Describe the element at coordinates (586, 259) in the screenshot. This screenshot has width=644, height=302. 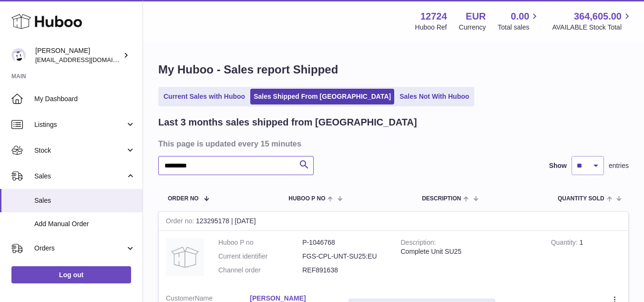
I see `td: 1` at that location.